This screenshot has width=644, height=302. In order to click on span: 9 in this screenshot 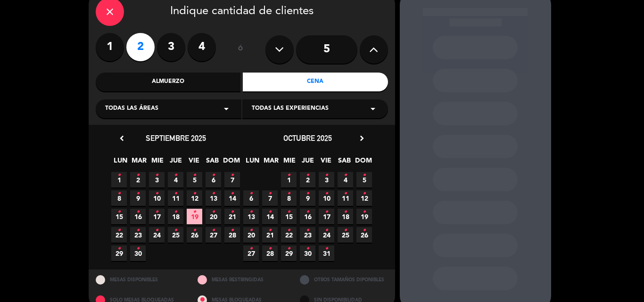, I will do `click(138, 198)`.